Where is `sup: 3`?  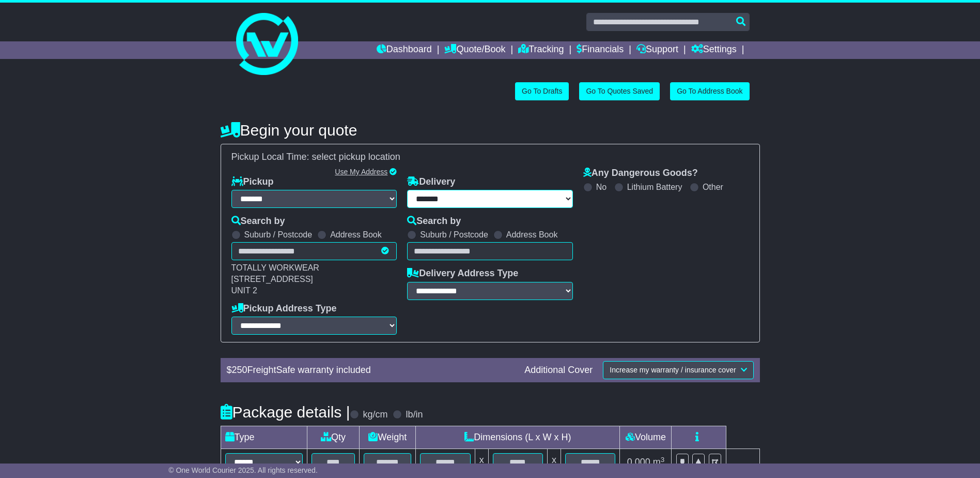 sup: 3 is located at coordinates (663, 459).